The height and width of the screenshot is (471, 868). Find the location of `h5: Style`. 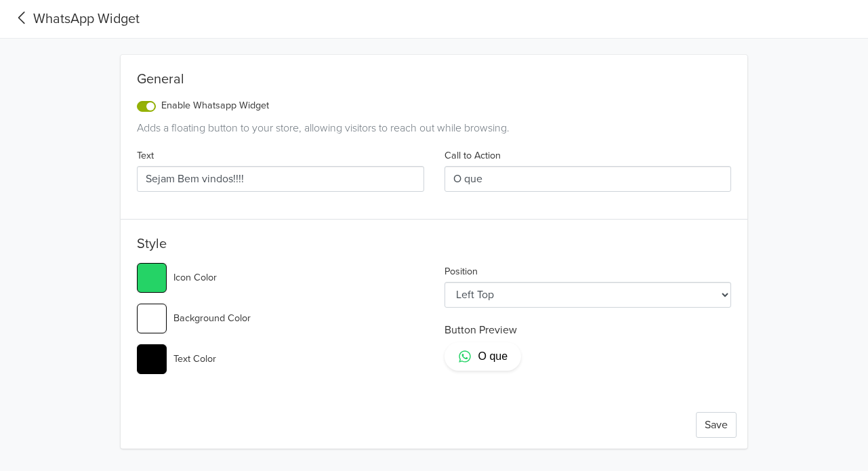

h5: Style is located at coordinates (434, 247).